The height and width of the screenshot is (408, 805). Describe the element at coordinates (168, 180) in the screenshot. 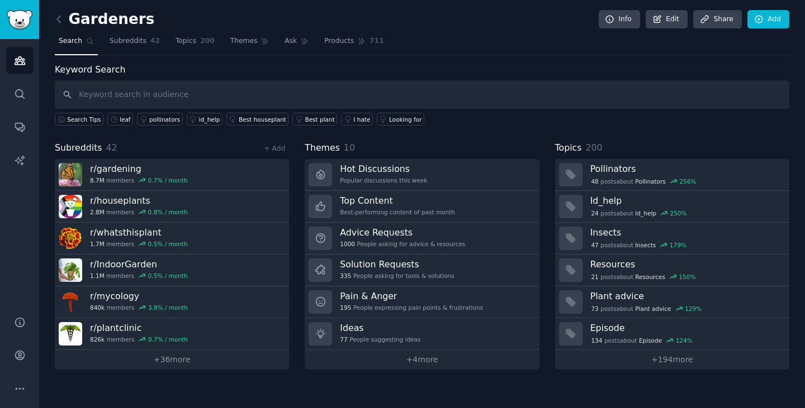

I see `div: 0.7 % / month` at that location.